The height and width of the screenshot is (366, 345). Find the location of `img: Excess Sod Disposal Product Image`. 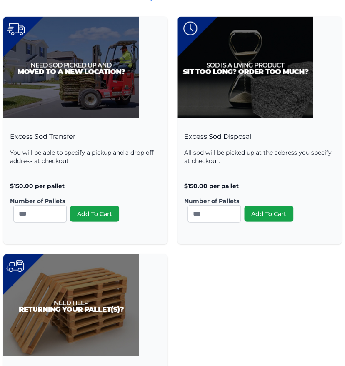

img: Excess Sod Disposal Product Image is located at coordinates (245, 68).